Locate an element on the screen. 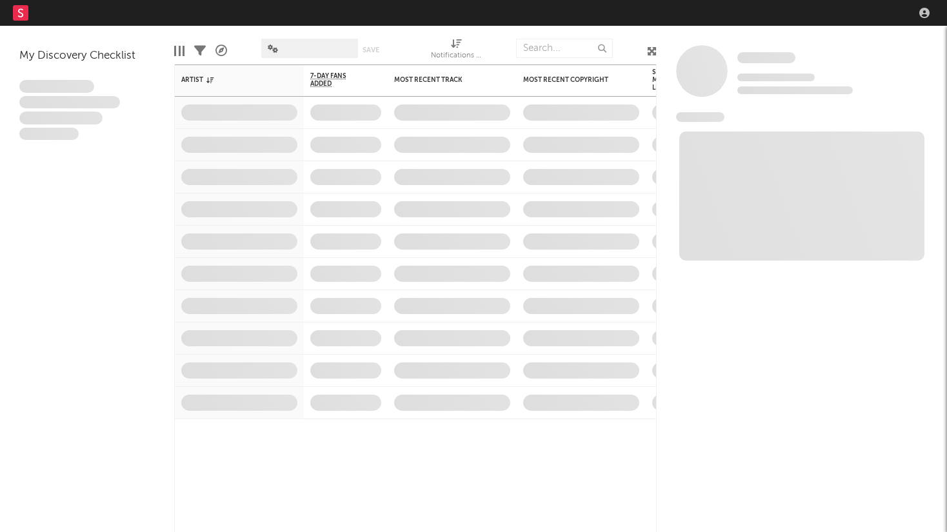  div: Edit Columns is located at coordinates (179, 51).